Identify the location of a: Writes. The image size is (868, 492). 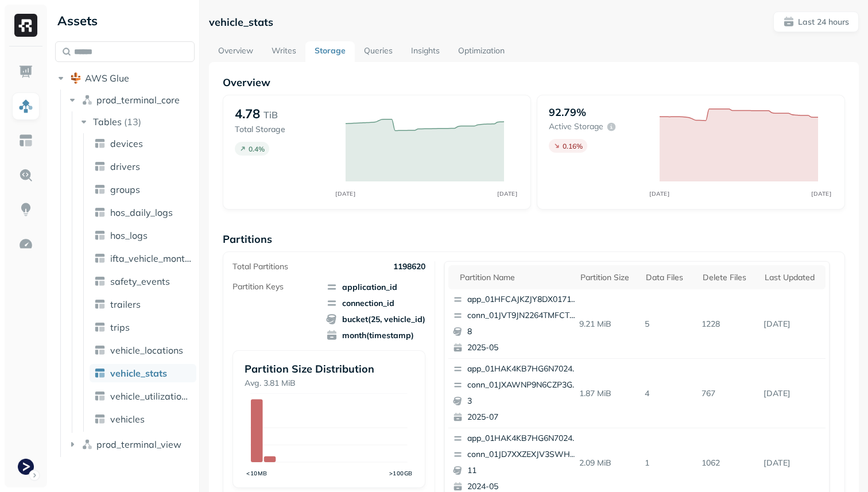
(284, 52).